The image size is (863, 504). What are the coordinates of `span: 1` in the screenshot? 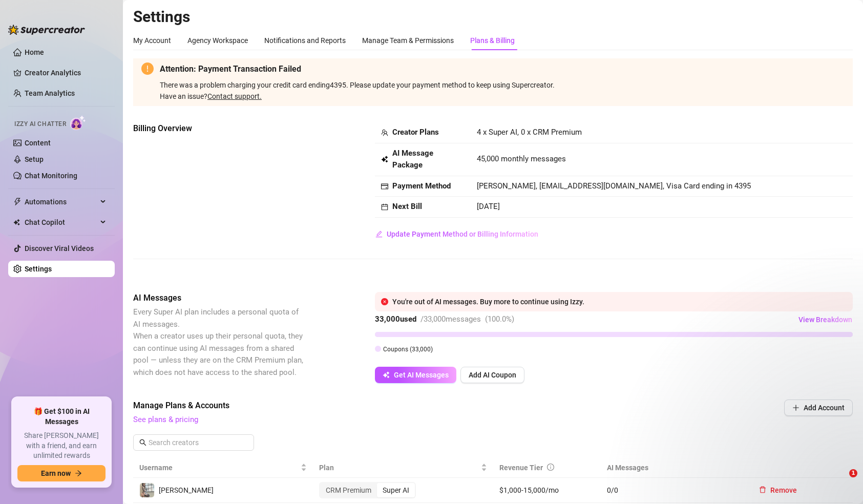 It's located at (853, 473).